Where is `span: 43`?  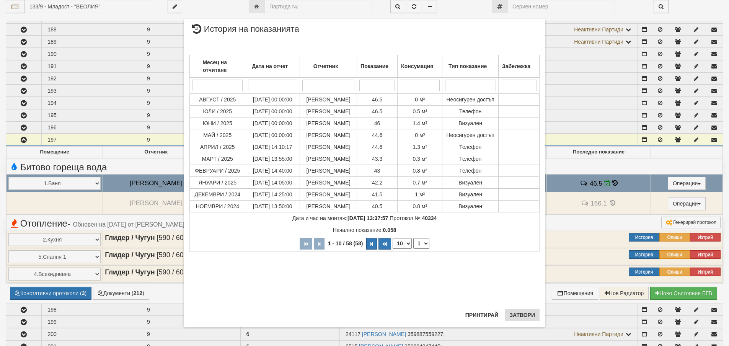 span: 43 is located at coordinates (377, 171).